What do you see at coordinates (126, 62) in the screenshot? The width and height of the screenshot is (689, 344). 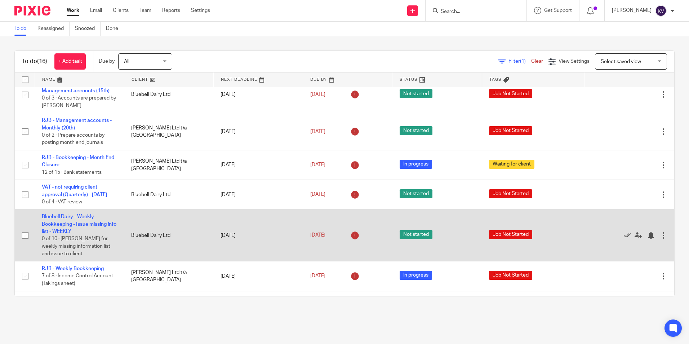 I see `span: All` at bounding box center [126, 62].